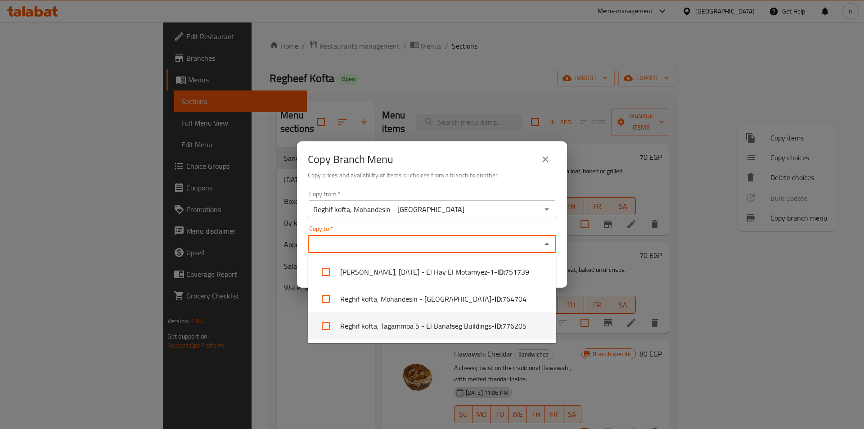  Describe the element at coordinates (547, 209) in the screenshot. I see `button: Open` at that location.